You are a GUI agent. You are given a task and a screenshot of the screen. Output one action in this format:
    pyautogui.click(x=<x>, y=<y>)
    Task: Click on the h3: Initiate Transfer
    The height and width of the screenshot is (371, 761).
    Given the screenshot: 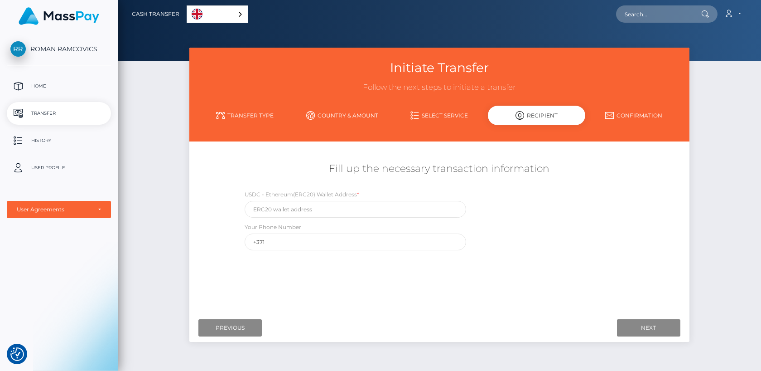 What is the action you would take?
    pyautogui.click(x=439, y=68)
    